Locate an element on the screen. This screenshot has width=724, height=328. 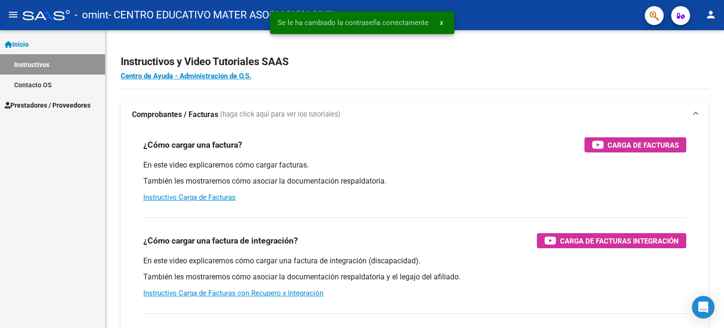
h2: Instructivos y Video Tutoriales SAAS is located at coordinates (415, 62).